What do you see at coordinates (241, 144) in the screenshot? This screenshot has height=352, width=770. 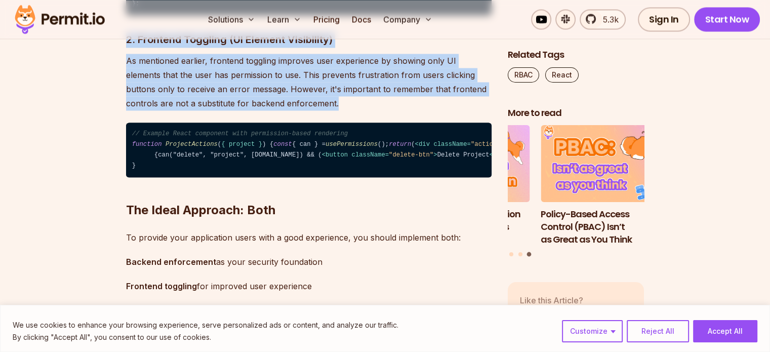 I see `span: { project }` at bounding box center [241, 144].